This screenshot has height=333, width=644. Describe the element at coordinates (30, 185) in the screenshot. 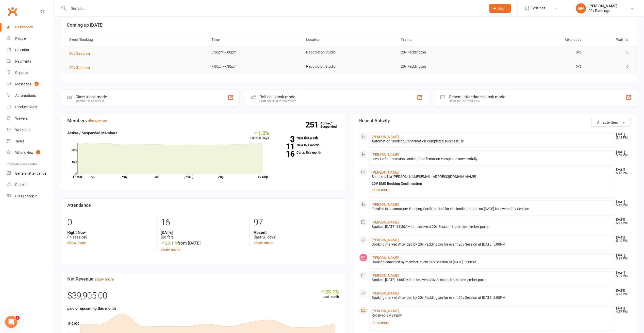

I see `a: Roll call` at that location.